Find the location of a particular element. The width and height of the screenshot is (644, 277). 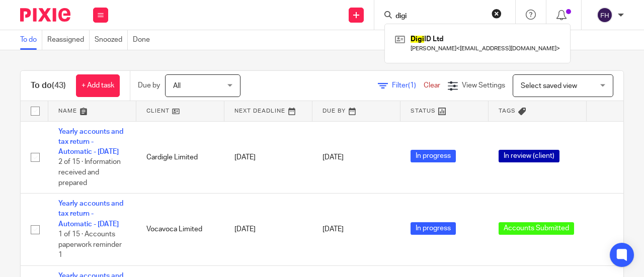

span: Filter is located at coordinates (407, 85).